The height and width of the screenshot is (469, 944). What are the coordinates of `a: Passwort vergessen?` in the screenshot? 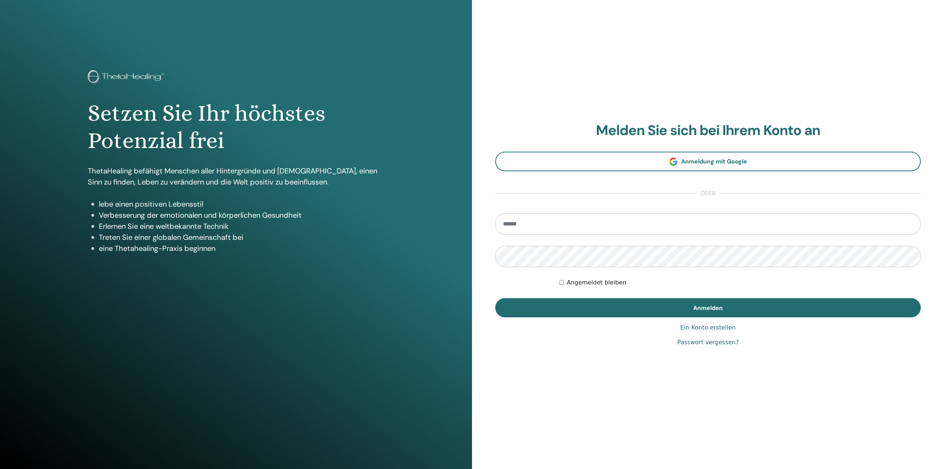 It's located at (708, 342).